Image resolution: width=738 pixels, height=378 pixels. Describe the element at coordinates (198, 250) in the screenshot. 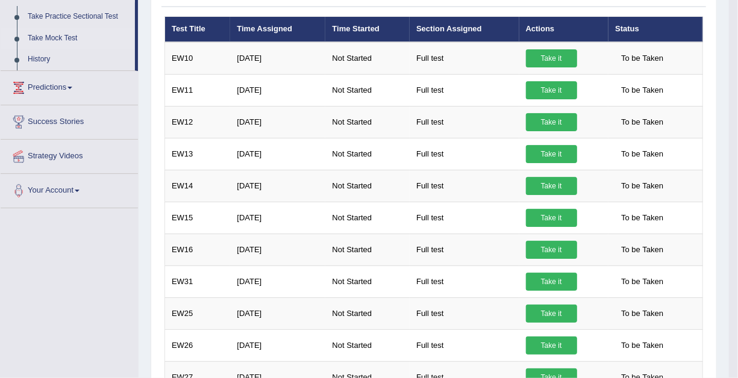

I see `td: EW16` at that location.